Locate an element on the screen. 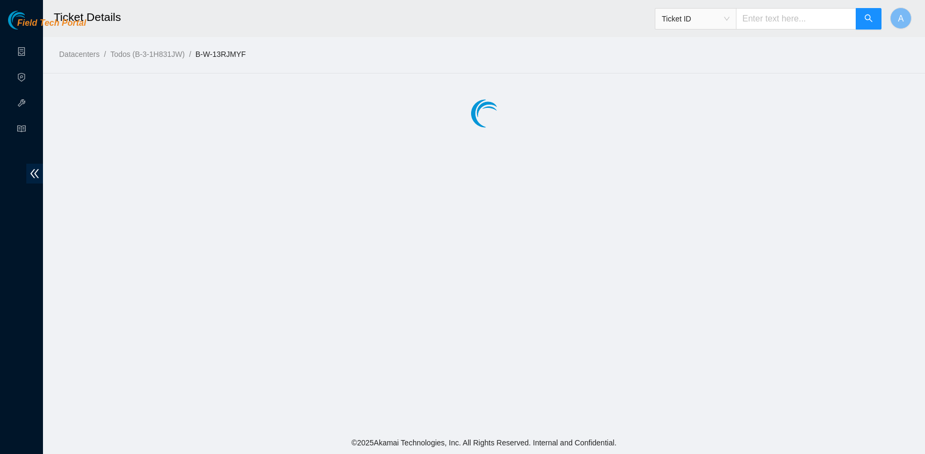 The height and width of the screenshot is (454, 925). span: double-left is located at coordinates (34, 174).